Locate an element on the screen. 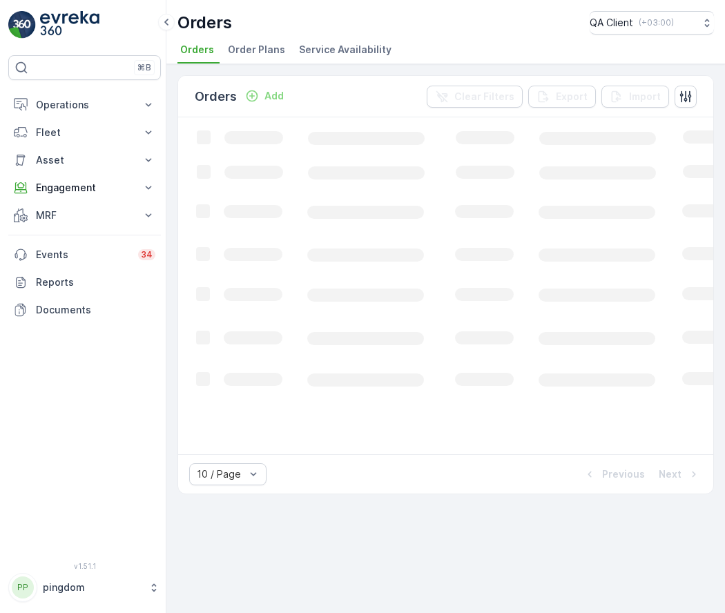 This screenshot has width=725, height=613. p: Events is located at coordinates (83, 255).